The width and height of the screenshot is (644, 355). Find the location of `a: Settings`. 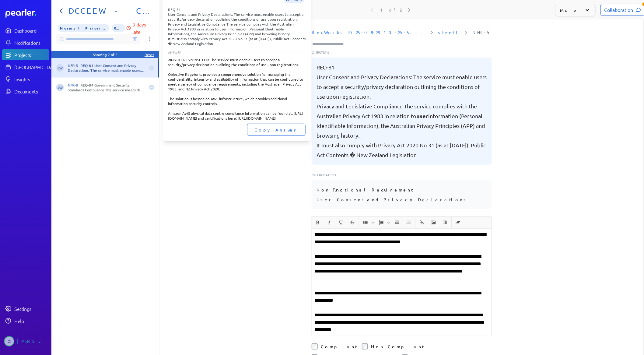

a: Settings is located at coordinates (26, 309).